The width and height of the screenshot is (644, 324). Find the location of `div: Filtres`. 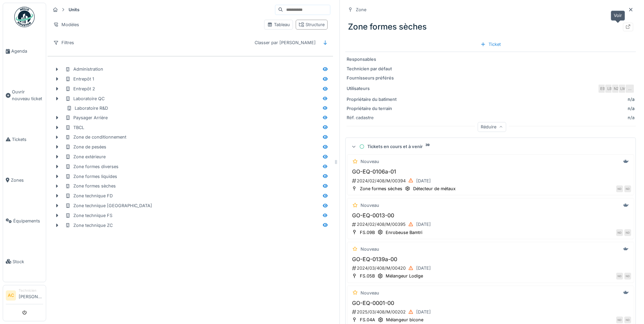

div: Filtres is located at coordinates (64, 42).